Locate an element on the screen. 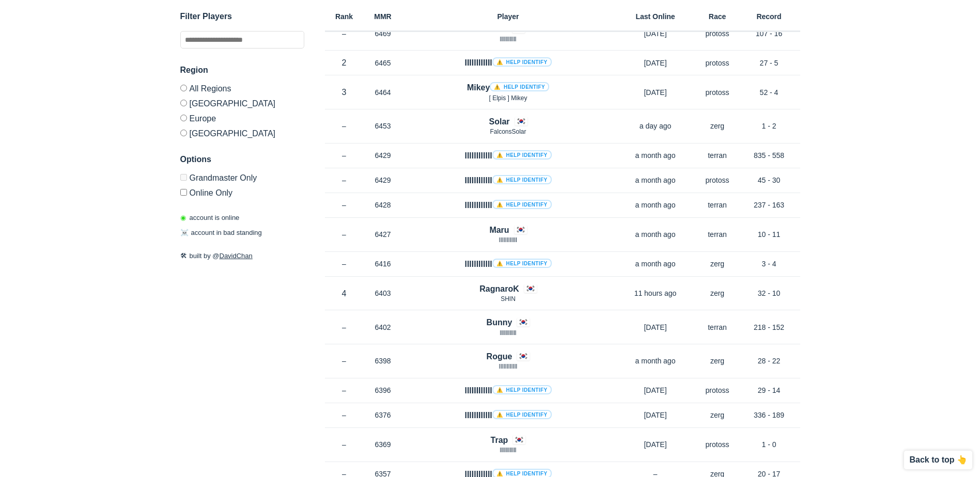  p: 6369 is located at coordinates (383, 445).